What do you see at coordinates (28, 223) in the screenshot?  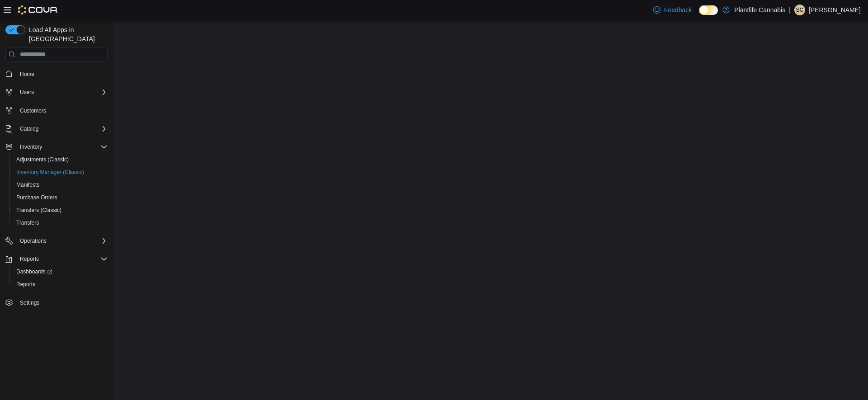 I see `a: Transfers` at bounding box center [28, 223].